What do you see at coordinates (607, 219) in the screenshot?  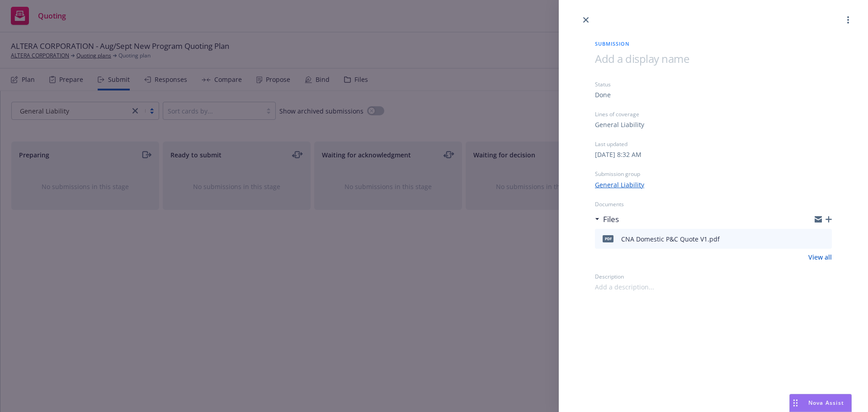 I see `div: Files` at bounding box center [607, 219].